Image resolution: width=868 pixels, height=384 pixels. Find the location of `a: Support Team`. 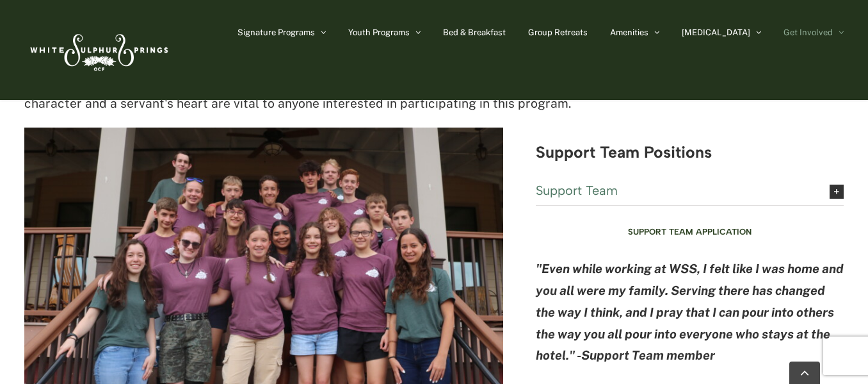

a: Support Team is located at coordinates (689, 191).